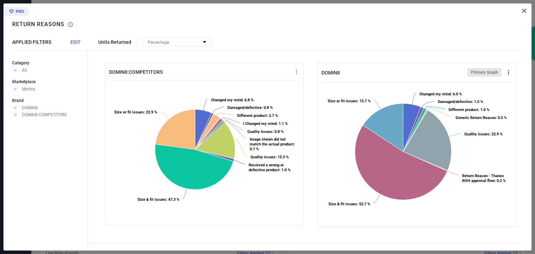 This screenshot has width=535, height=254. I want to click on tspan: Quality Issues, so click(260, 132).